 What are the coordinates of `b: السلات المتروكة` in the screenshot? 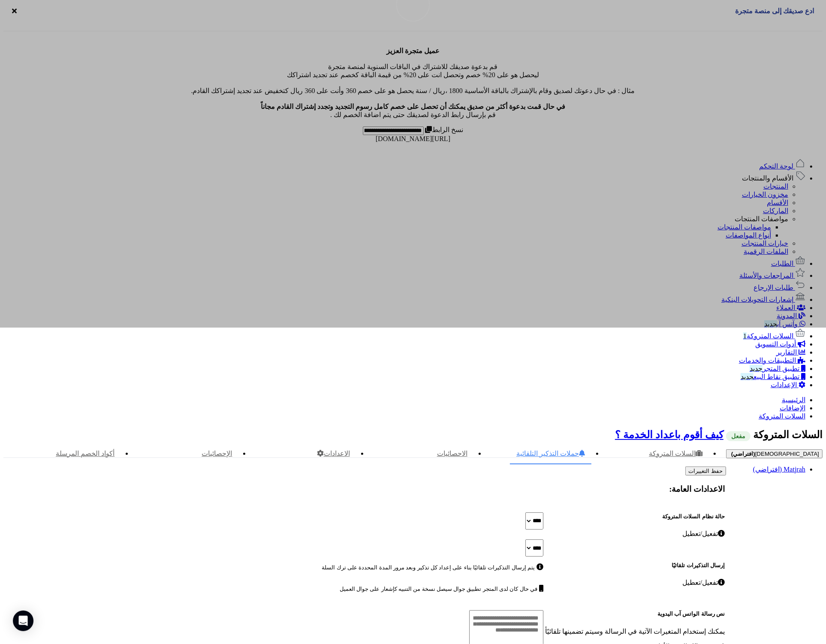 It's located at (788, 435).